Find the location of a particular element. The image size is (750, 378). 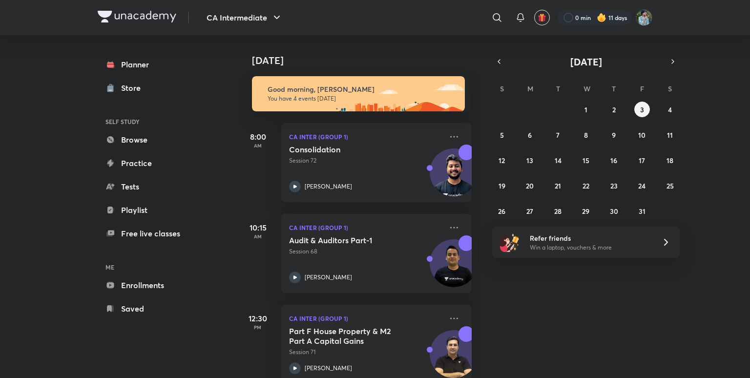

button: October 15, 2025 is located at coordinates (586, 160).